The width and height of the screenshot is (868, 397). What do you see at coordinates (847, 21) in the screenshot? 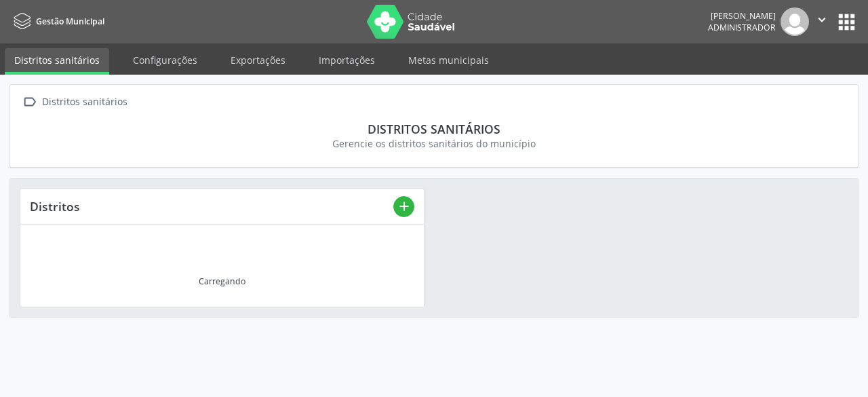
I see `button: apps` at bounding box center [847, 21].